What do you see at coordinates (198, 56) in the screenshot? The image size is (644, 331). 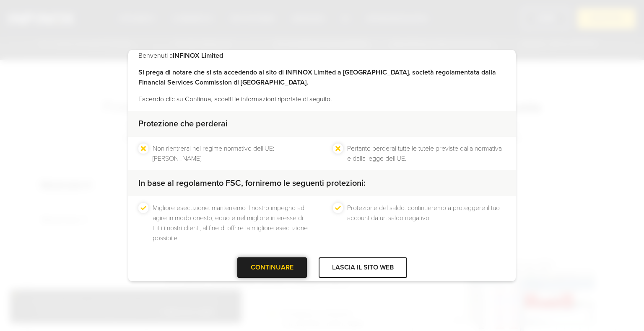 I see `font: INFINOX Limited` at bounding box center [198, 56].